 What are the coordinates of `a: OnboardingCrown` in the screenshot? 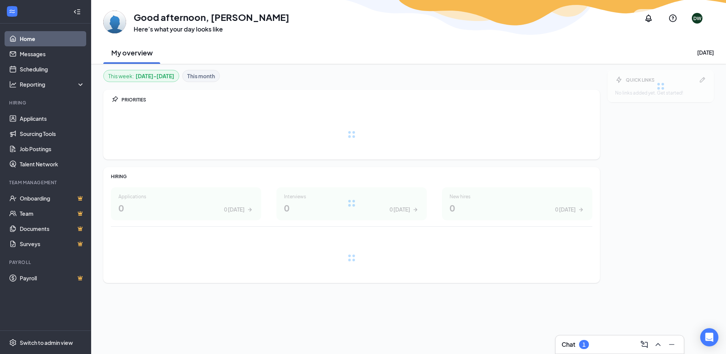 It's located at (52, 198).